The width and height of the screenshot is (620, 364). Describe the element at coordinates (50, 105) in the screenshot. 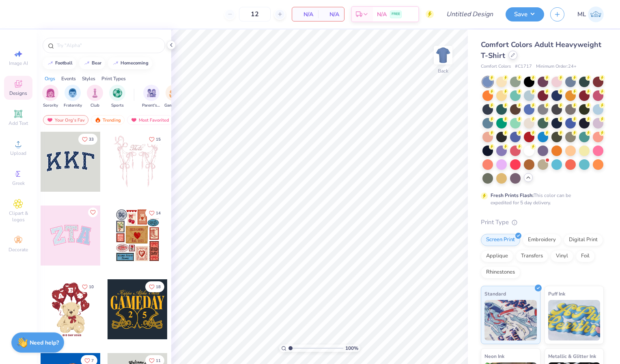

I see `span: Sorority` at that location.